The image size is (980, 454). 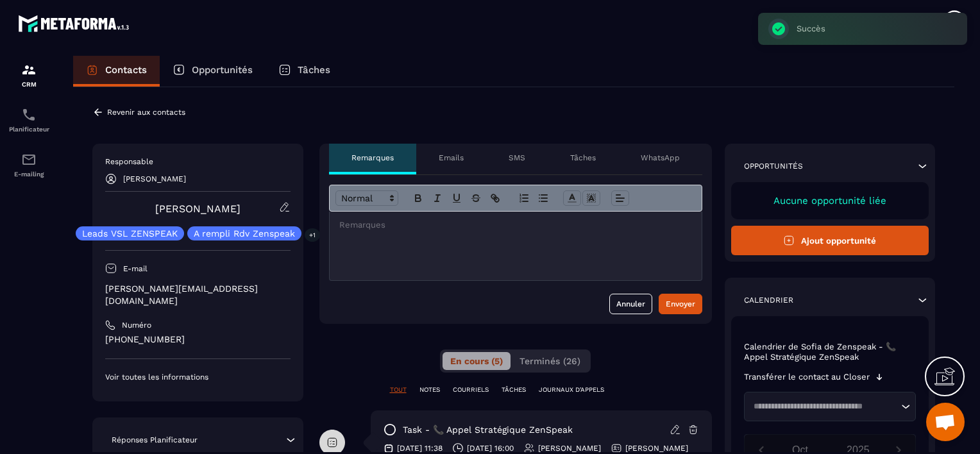 I want to click on p: E-mail, so click(x=136, y=269).